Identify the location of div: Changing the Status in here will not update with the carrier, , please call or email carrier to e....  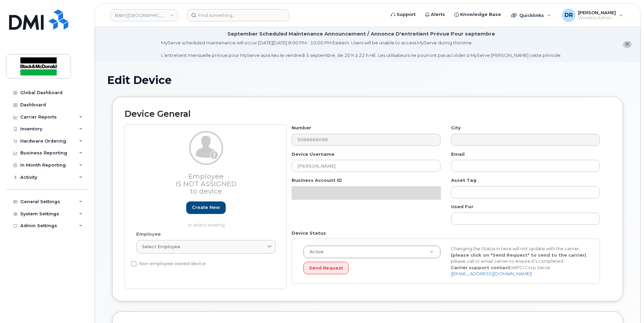
(520, 260).